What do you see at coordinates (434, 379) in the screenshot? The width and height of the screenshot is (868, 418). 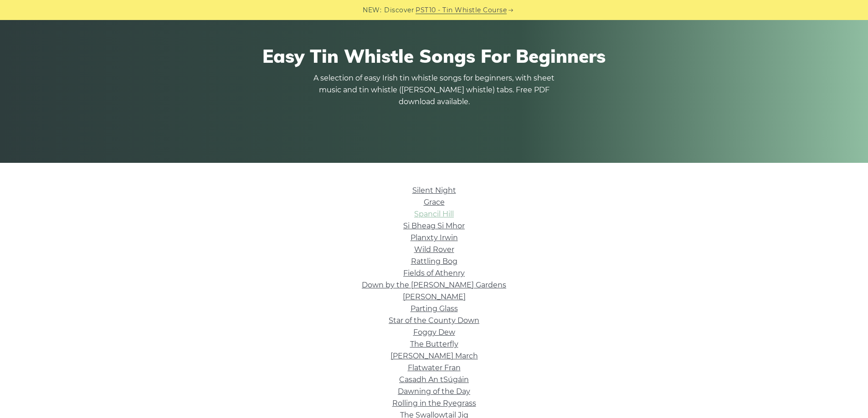 I see `a: Casadh An tSúgáin` at bounding box center [434, 379].